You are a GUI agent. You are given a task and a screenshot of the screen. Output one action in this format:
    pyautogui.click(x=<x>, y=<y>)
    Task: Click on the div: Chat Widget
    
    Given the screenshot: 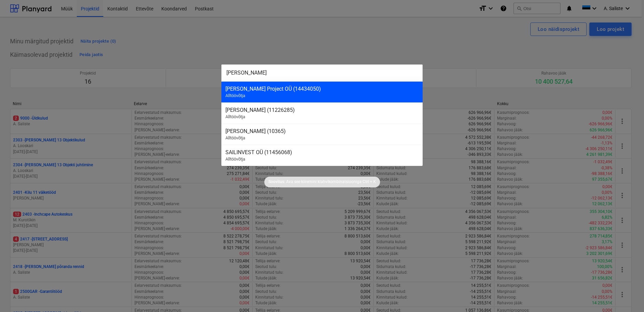 What is the action you would take?
    pyautogui.click(x=628, y=296)
    